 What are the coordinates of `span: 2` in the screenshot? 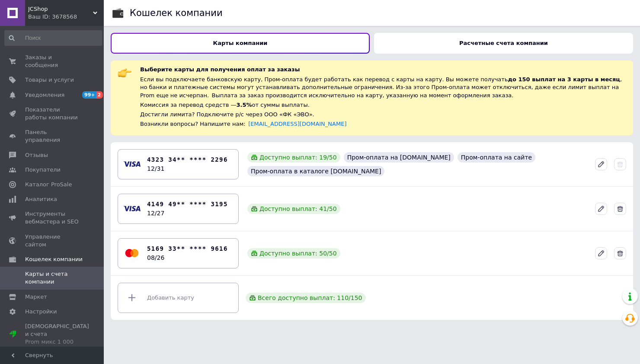 It's located at (100, 95).